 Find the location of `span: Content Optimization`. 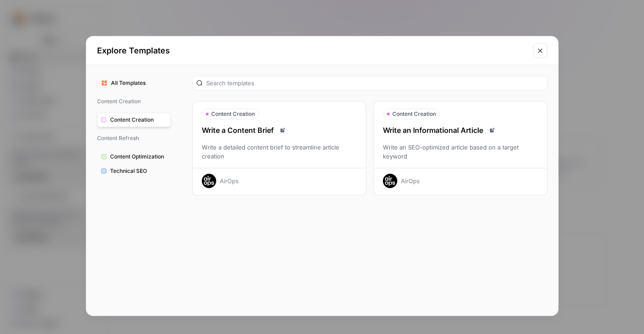

span: Content Optimization is located at coordinates (138, 156).